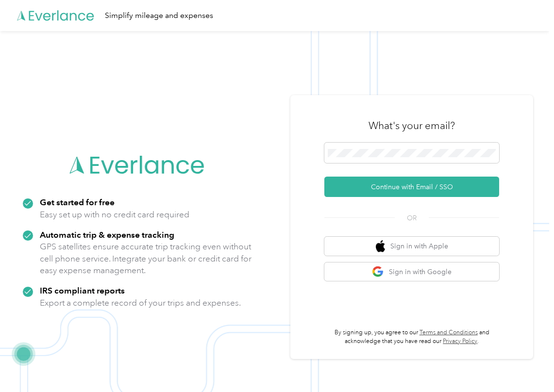 The width and height of the screenshot is (554, 392). I want to click on button: apple logoSign in with Apple, so click(412, 246).